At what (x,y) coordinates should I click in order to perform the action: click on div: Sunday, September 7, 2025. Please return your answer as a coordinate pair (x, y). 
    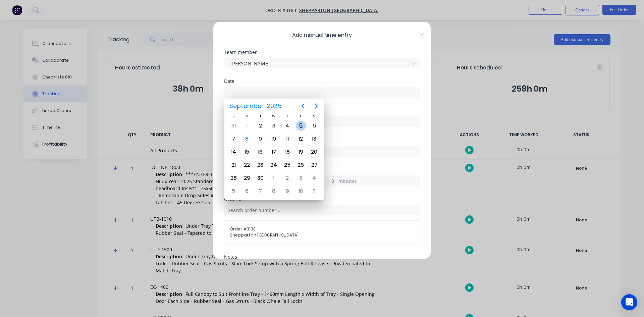
    Looking at the image, I should click on (233, 139).